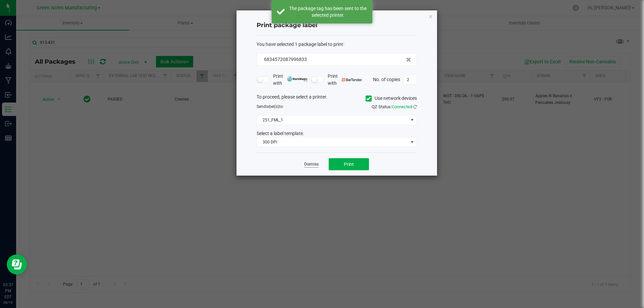 This screenshot has width=644, height=308. What do you see at coordinates (352, 80) in the screenshot?
I see `img: bartender.png` at bounding box center [352, 80].